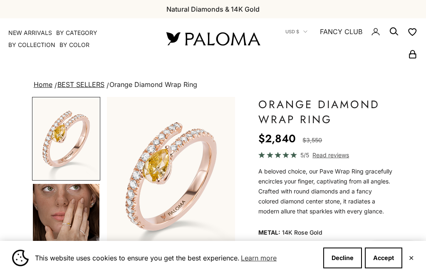  Describe the element at coordinates (305, 155) in the screenshot. I see `span: 5/5` at that location.